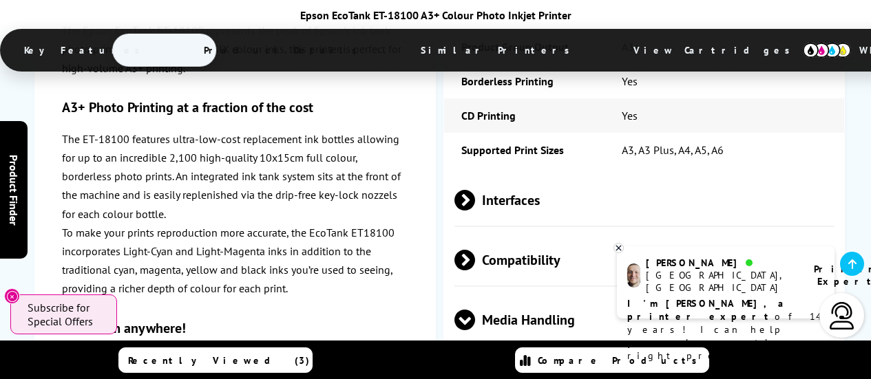 The height and width of the screenshot is (379, 871). What do you see at coordinates (85, 50) in the screenshot?
I see `span: Key Features` at bounding box center [85, 50].